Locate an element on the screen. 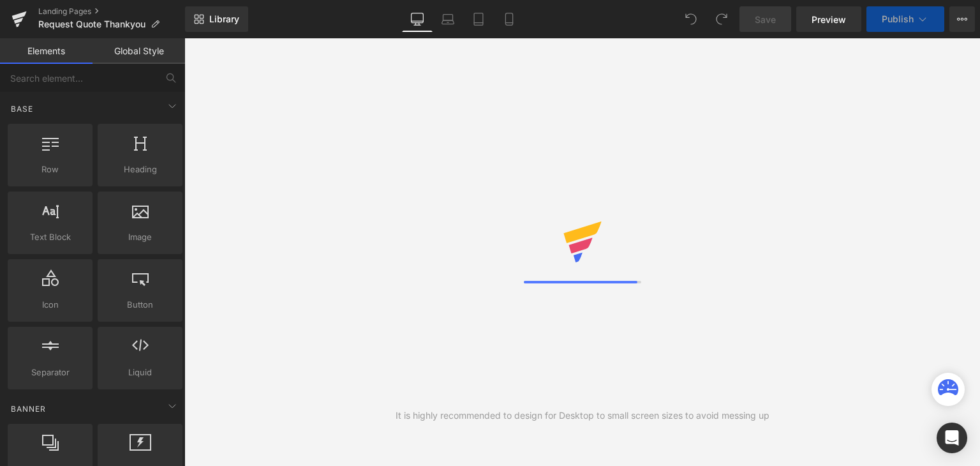  span: Library is located at coordinates (224, 19).